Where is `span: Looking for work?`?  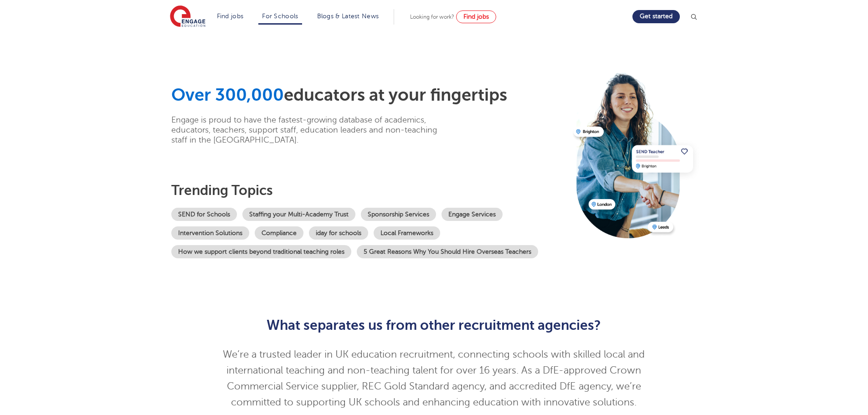
span: Looking for work? is located at coordinates (432, 17).